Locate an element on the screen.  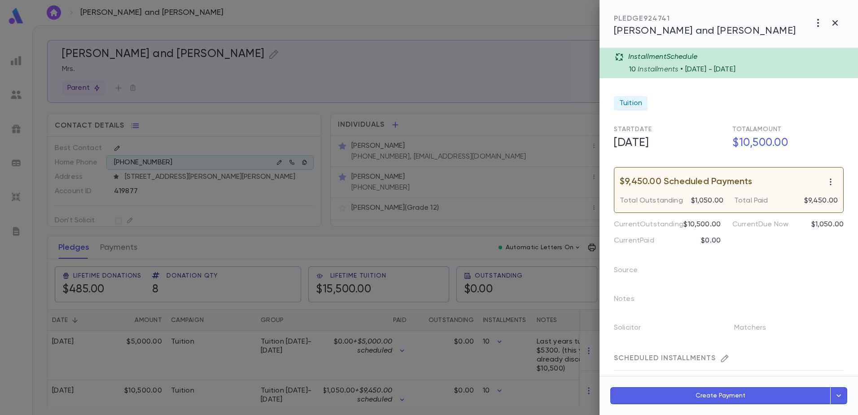
th: Amount is located at coordinates (735, 378).